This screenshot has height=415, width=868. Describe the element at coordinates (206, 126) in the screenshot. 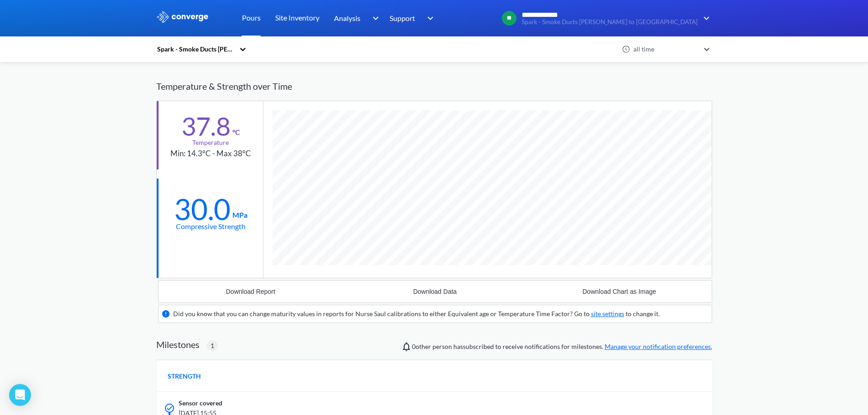

I see `div: 37.8` at that location.